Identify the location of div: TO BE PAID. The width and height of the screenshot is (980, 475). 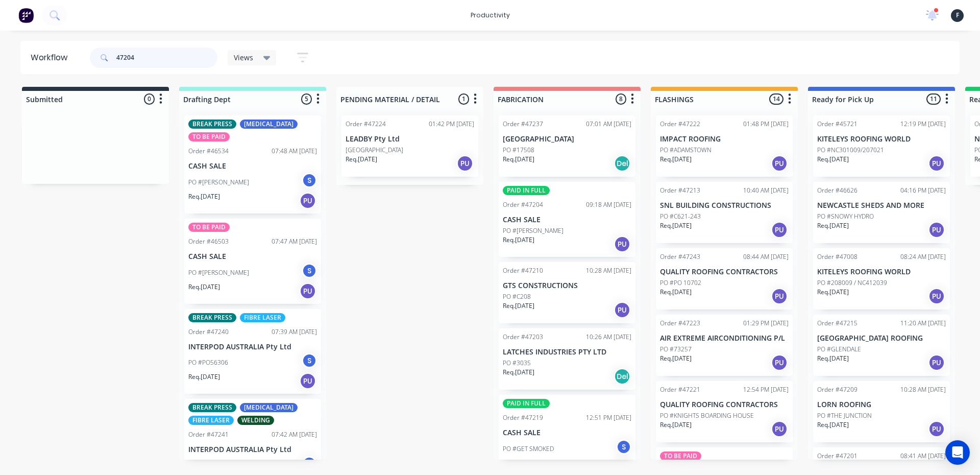
(209, 227).